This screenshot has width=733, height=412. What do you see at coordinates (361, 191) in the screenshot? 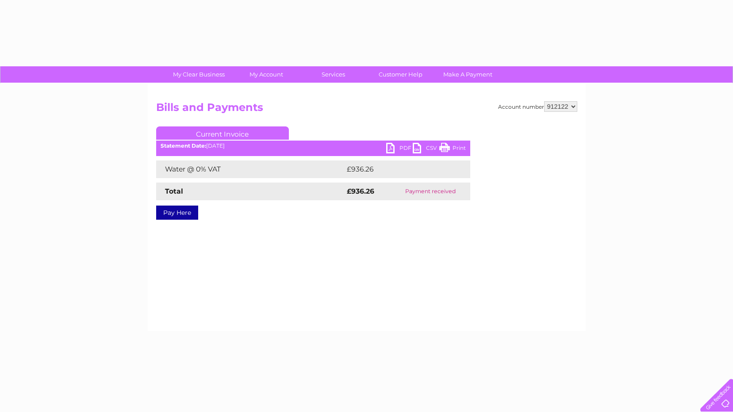
I see `strong: £936.26` at bounding box center [361, 191].